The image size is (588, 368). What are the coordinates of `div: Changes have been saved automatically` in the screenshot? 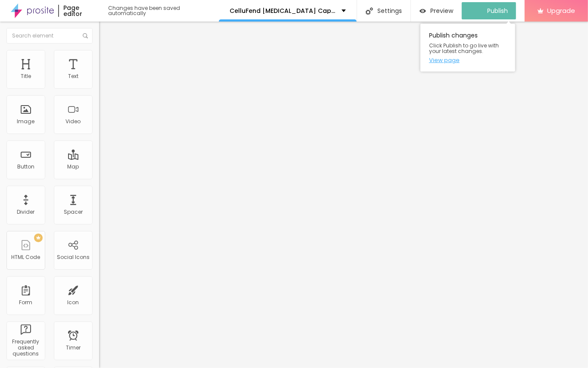 It's located at (163, 11).